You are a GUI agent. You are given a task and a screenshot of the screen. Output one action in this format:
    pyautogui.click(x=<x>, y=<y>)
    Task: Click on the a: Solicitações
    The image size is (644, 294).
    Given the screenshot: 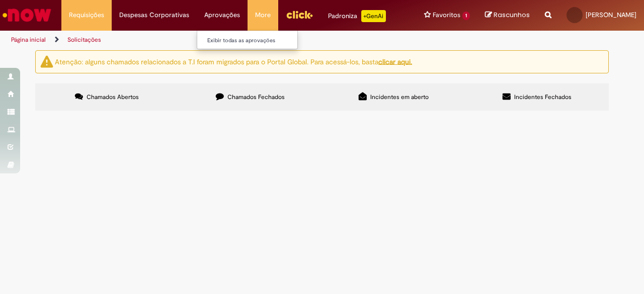 What is the action you would take?
    pyautogui.click(x=84, y=40)
    